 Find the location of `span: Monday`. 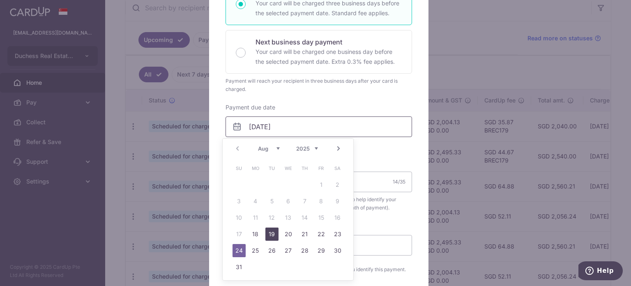

span: Monday is located at coordinates (256, 168).